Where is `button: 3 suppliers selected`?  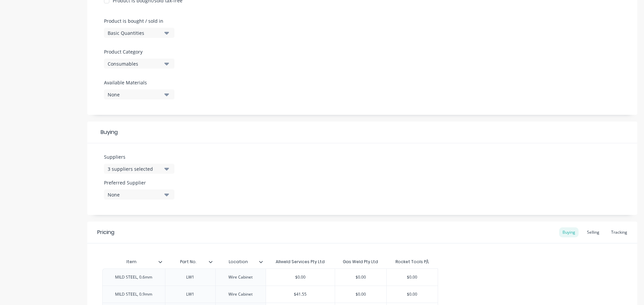 button: 3 suppliers selected is located at coordinates (139, 169).